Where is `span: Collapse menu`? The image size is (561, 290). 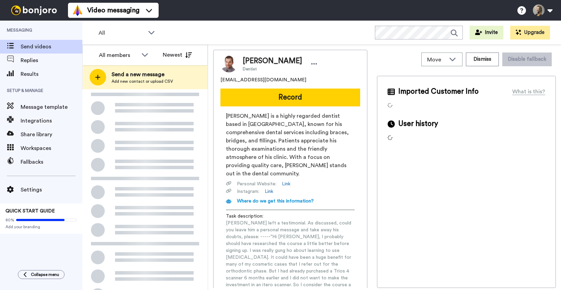 span: Collapse menu is located at coordinates (45, 275).